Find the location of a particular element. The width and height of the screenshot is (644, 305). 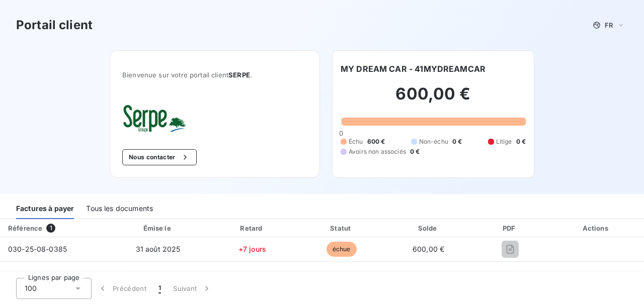

span: SERPE is located at coordinates (239, 75).